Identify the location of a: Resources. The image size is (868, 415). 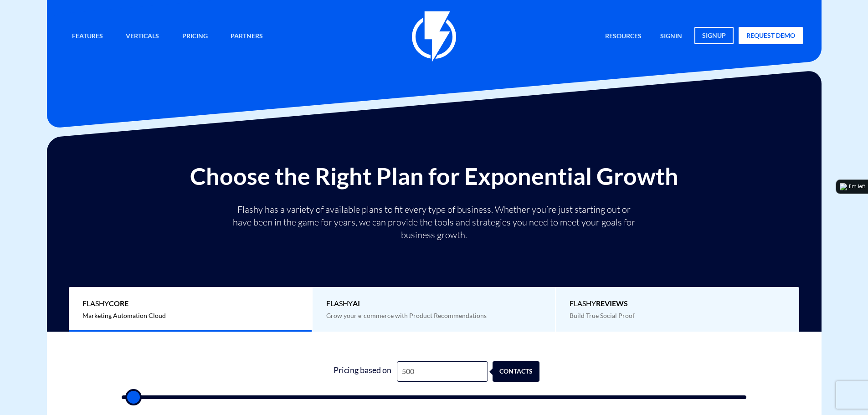
(624, 36).